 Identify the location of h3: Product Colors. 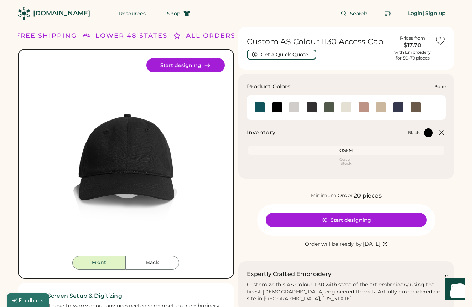
(269, 87).